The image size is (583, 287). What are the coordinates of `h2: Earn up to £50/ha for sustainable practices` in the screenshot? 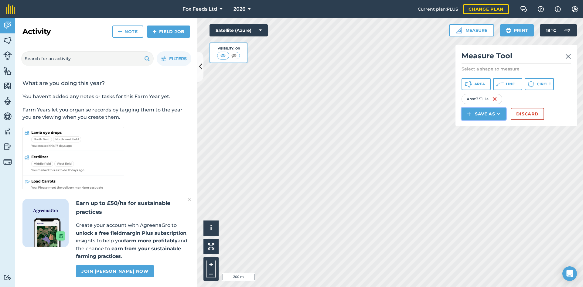 It's located at (133, 208).